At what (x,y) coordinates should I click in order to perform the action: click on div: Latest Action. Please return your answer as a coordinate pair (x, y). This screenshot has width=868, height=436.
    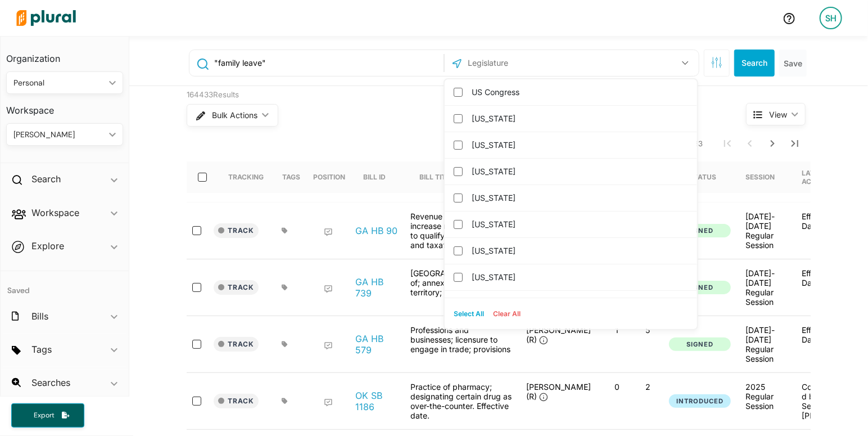
    Looking at the image, I should click on (821, 177).